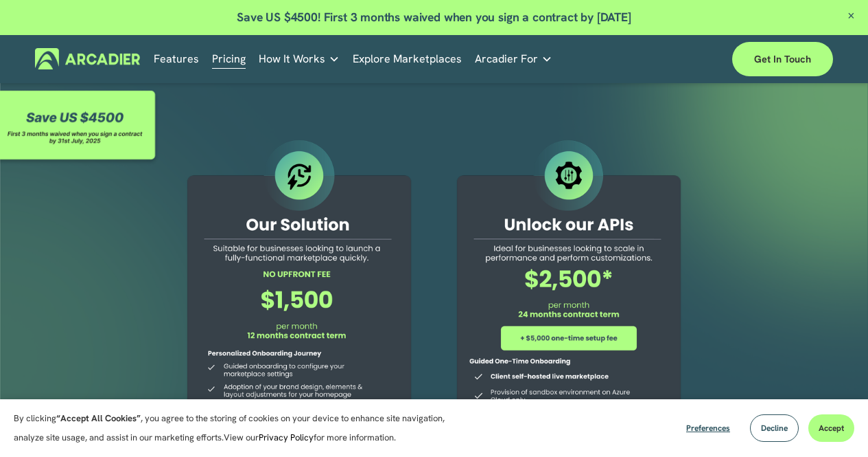 The width and height of the screenshot is (868, 457). I want to click on span: Decline, so click(774, 428).